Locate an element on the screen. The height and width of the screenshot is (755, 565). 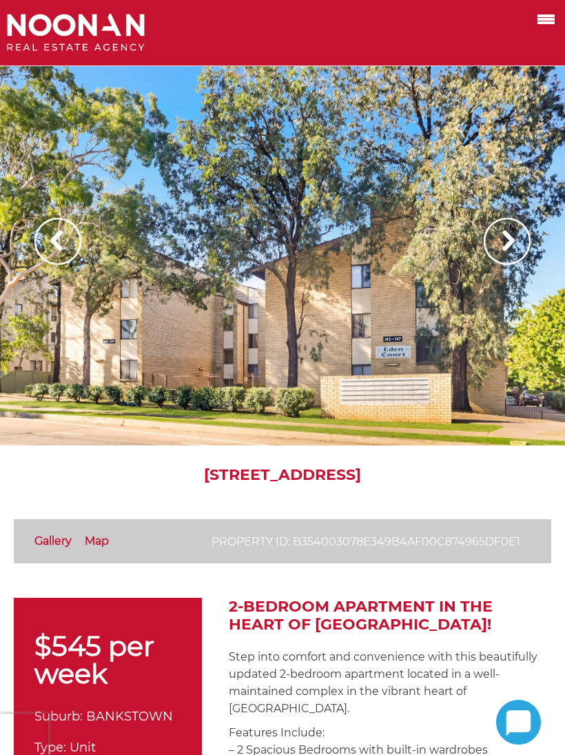
span: Suburb: is located at coordinates (59, 716).